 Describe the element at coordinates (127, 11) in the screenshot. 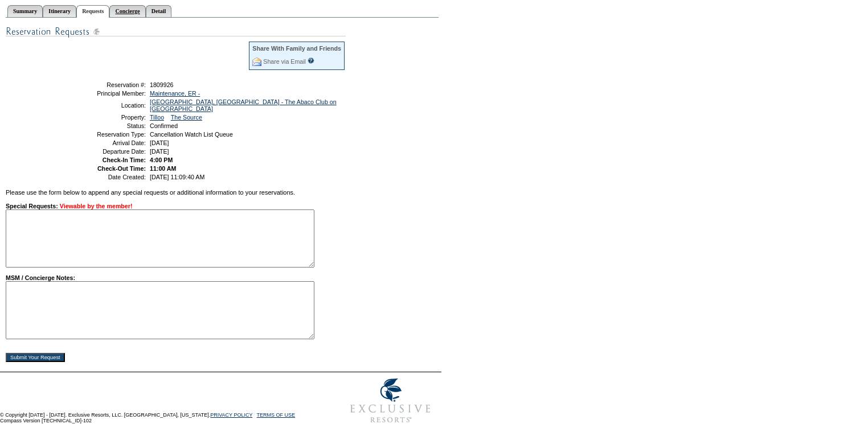

I see `a: Concierge` at that location.